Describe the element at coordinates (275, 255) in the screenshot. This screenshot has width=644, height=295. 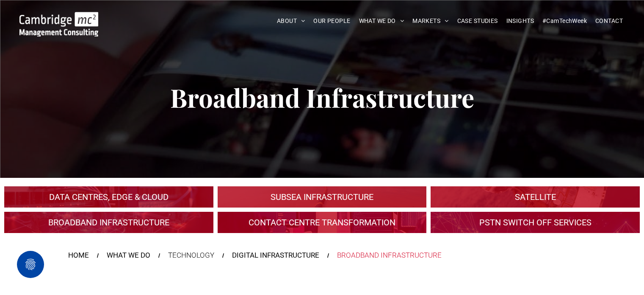
I see `a: DIGITAL INFRASTRUCTURE` at that location.